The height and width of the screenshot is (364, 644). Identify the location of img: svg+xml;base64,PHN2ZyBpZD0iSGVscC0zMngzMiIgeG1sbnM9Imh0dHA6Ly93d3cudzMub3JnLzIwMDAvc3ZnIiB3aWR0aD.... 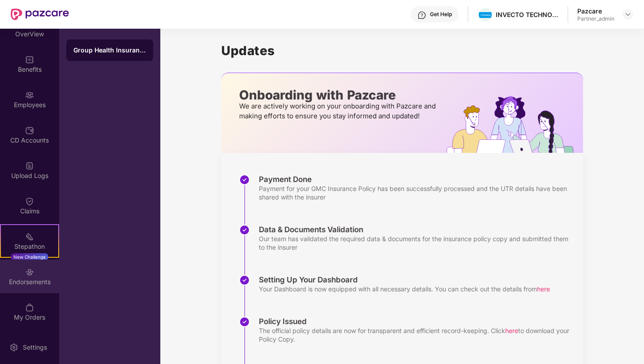
(422, 15).